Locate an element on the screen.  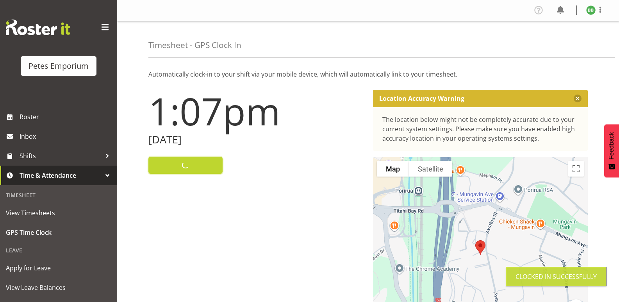
a: View Timesheets is located at coordinates (59, 213).